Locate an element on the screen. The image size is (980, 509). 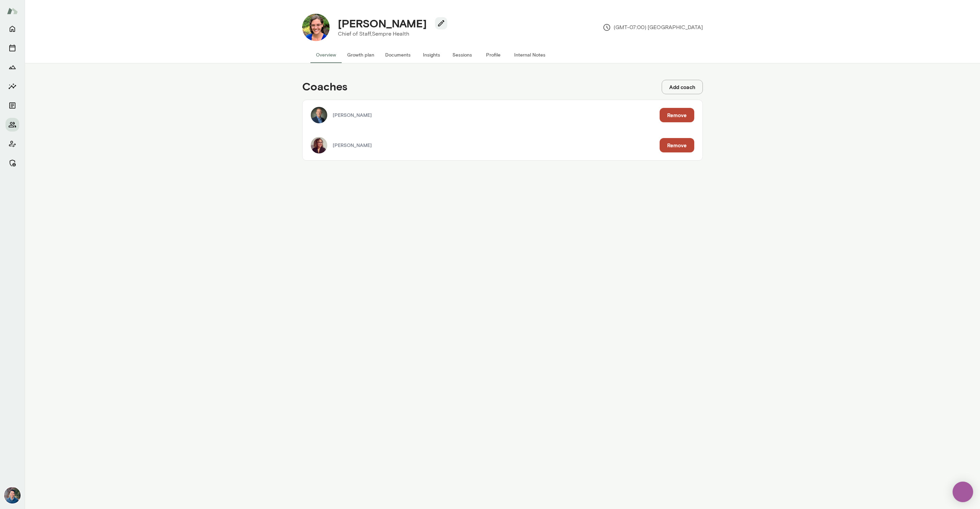
button: Overview is located at coordinates (326, 55).